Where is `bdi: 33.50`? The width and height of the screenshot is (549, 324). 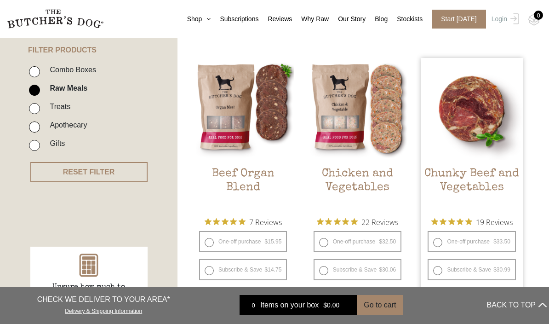
bdi: 33.50 is located at coordinates (502, 242).